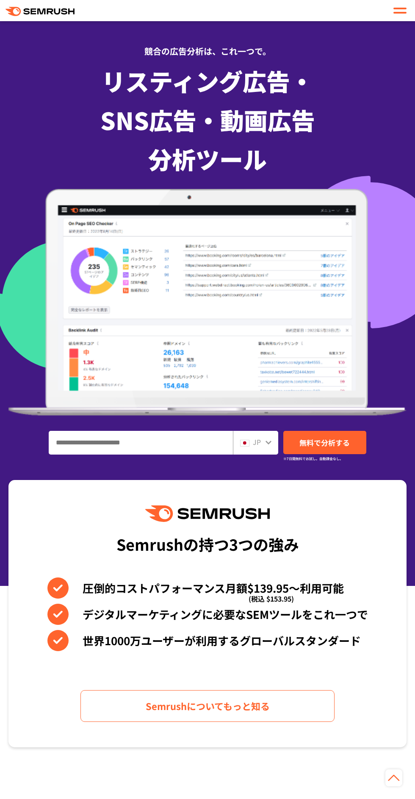 This screenshot has width=415, height=799. I want to click on a: 無料で分析する, so click(325, 442).